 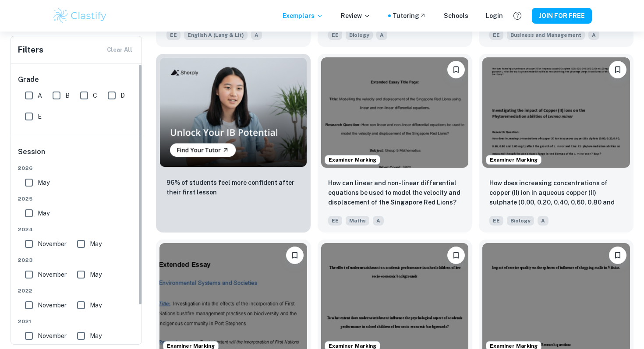 What do you see at coordinates (556, 113) in the screenshot?
I see `img: Biology EE example thumbnail: How does increasing concentrations of co` at bounding box center [556, 113].